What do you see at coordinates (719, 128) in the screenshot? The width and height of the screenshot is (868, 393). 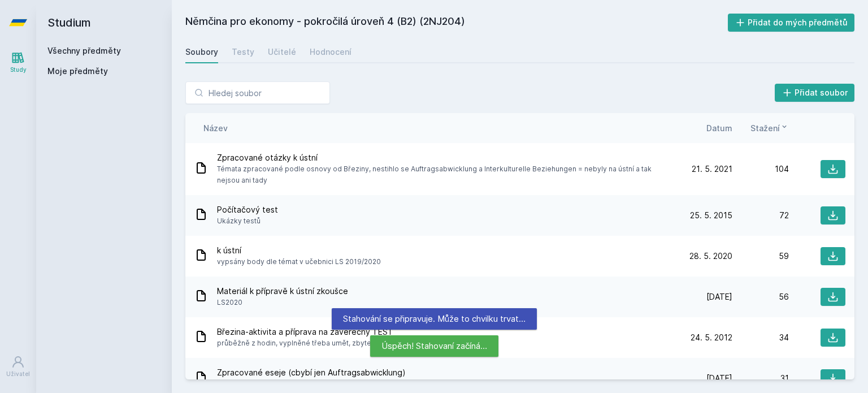 I see `button: Datum` at bounding box center [719, 128].